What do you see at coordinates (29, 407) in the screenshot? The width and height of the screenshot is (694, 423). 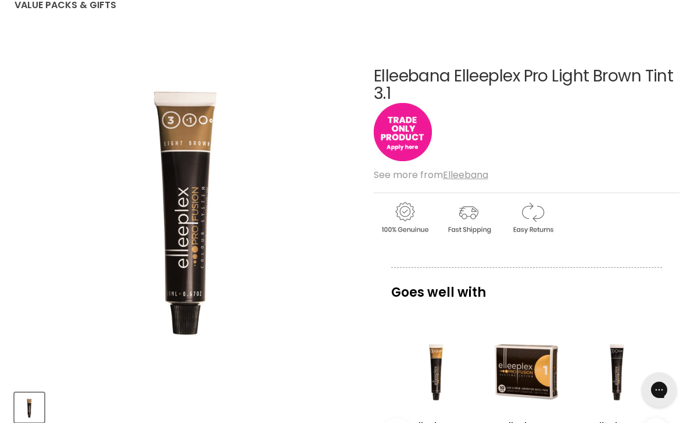 I see `img: Elleebana Elleeplex Pro Light Brown Tint 3.1` at bounding box center [29, 407].